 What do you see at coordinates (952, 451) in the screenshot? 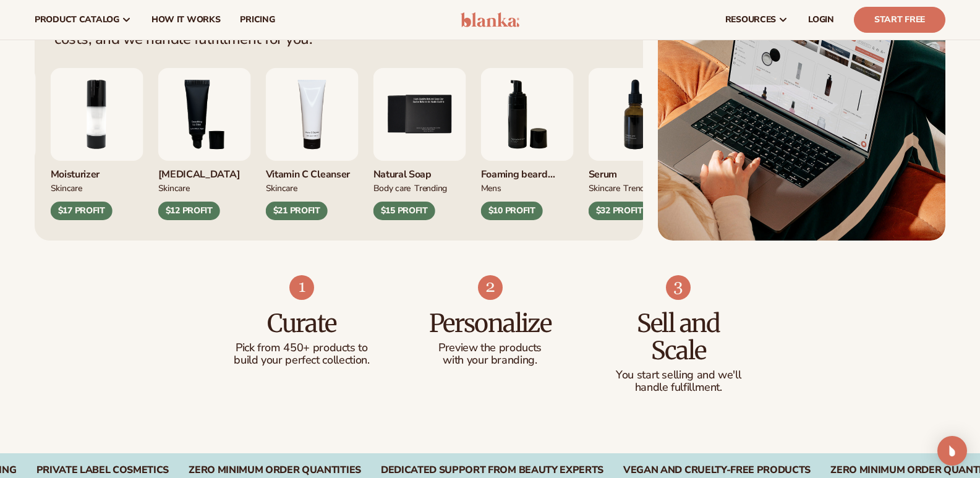
I see `div: Open Intercom Messenger` at bounding box center [952, 451].